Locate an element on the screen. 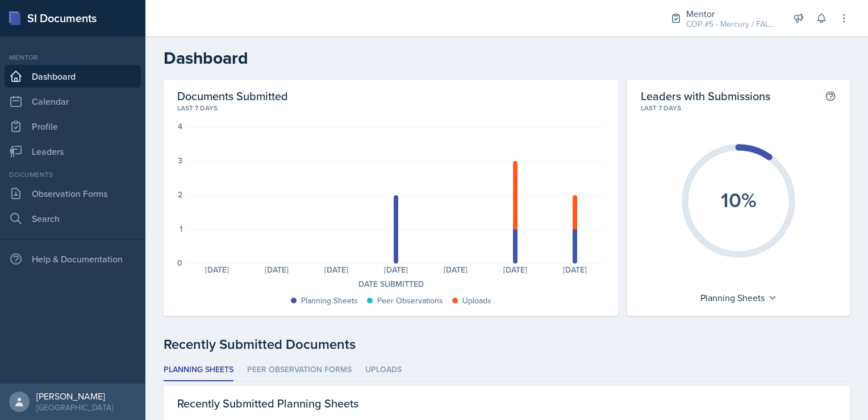  a: Observation Forms is located at coordinates (72, 193).